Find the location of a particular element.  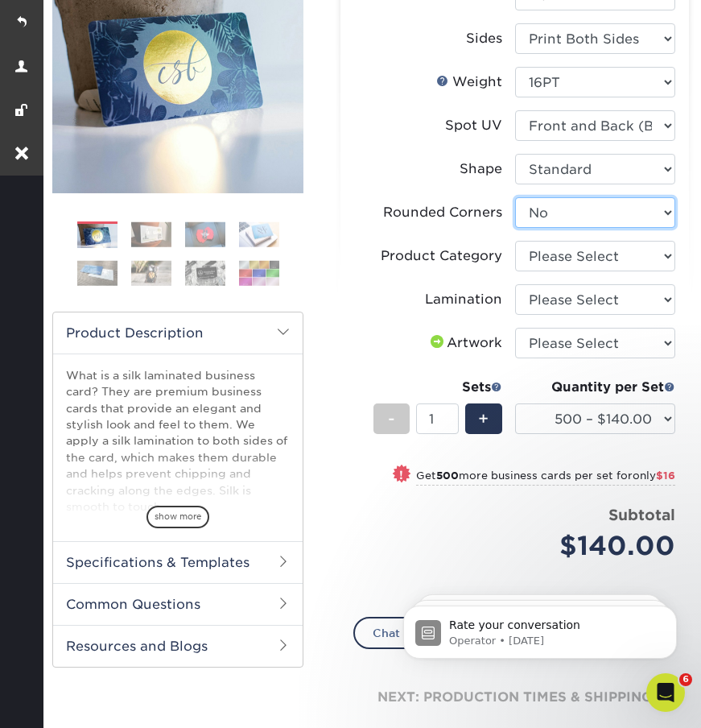

span: $16 is located at coordinates (666, 475).